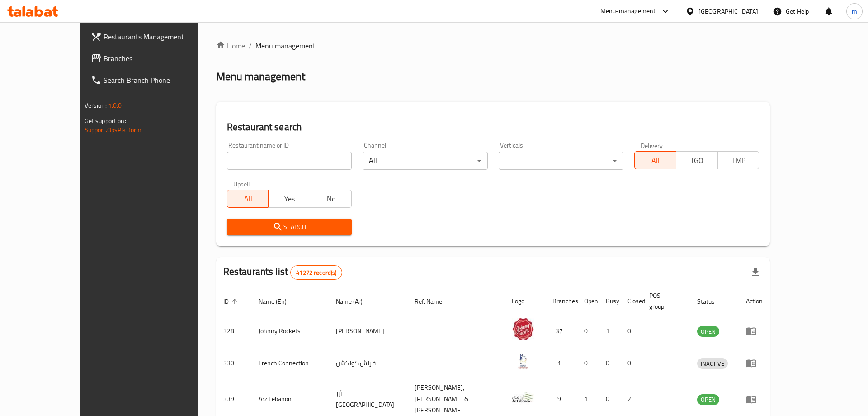 The image size is (868, 416). What do you see at coordinates (289, 227) in the screenshot?
I see `button: Search` at bounding box center [289, 227].